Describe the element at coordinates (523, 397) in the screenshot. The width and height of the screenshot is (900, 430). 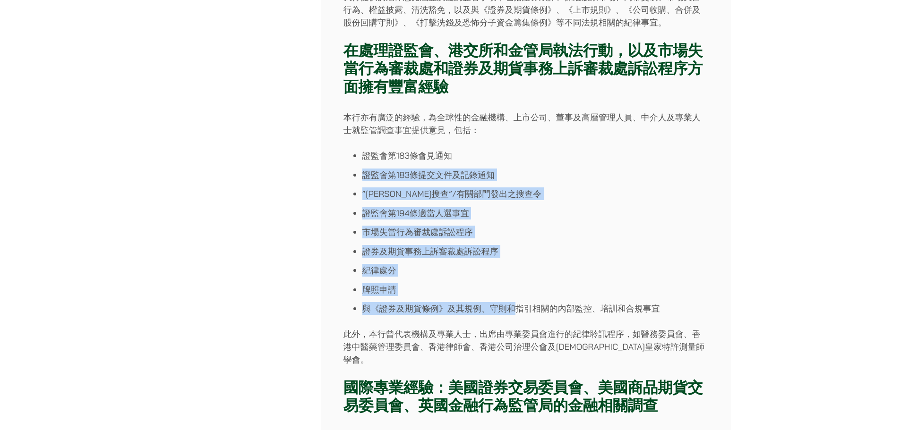
I see `strong: 國際專業經驗：美國證券交易委員會、美國商品期貨交易委員會、英國金融行為監管局的金融相關調查` at that location.